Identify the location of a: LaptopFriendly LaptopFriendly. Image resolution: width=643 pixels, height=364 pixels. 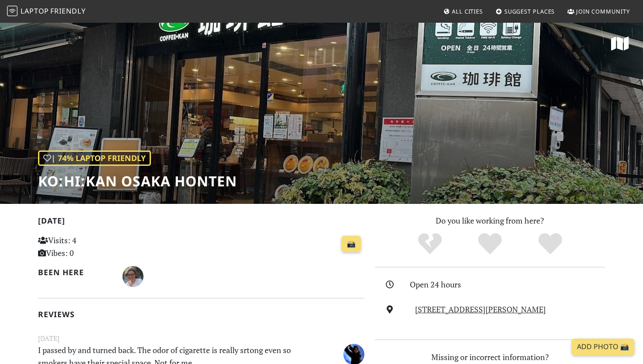
(46, 11).